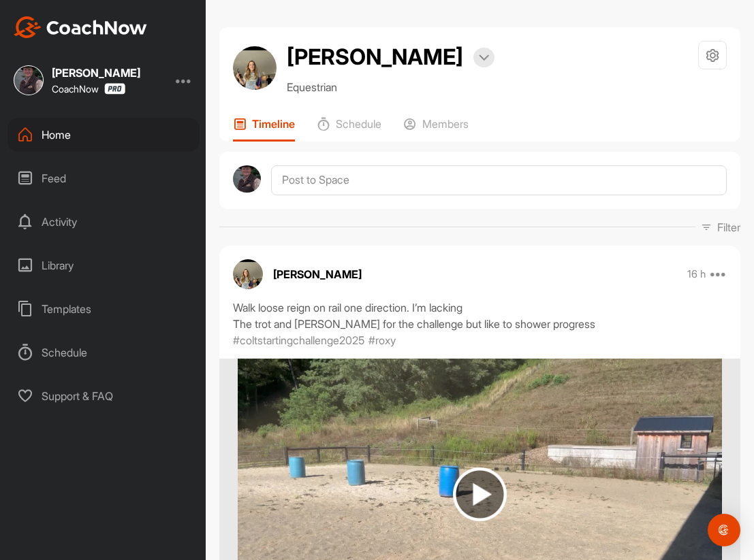 The height and width of the screenshot is (560, 754). What do you see at coordinates (358, 124) in the screenshot?
I see `p: Schedule` at bounding box center [358, 124].